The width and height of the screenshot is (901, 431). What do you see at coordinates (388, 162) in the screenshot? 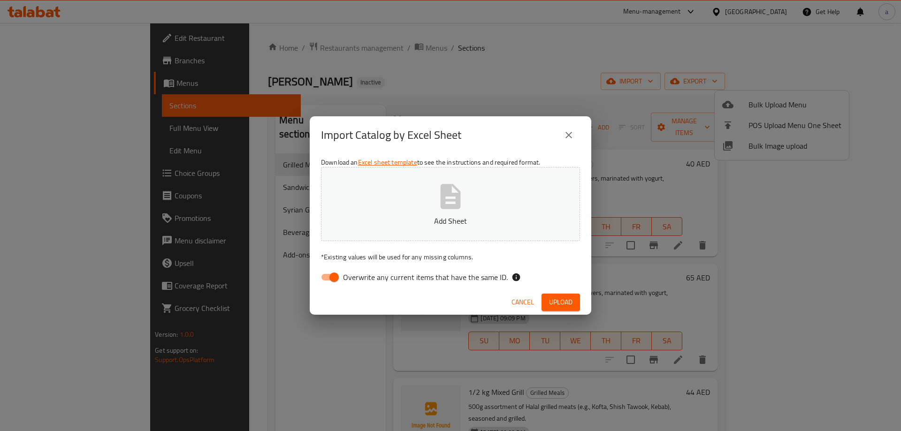
I see `a: Excel sheet template` at bounding box center [388, 162].